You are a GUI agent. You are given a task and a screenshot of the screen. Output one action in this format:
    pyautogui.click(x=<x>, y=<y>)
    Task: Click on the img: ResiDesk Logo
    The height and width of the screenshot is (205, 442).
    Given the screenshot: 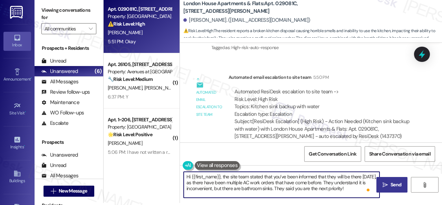 What is the action you would take?
    pyautogui.click(x=17, y=12)
    